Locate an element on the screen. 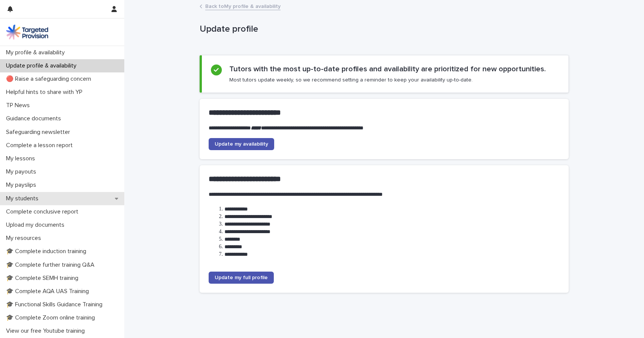 The width and height of the screenshot is (644, 338). h2: Tutors with the most up-to-date profiles and availability are prioritized for new opportunities. is located at coordinates (387, 69).